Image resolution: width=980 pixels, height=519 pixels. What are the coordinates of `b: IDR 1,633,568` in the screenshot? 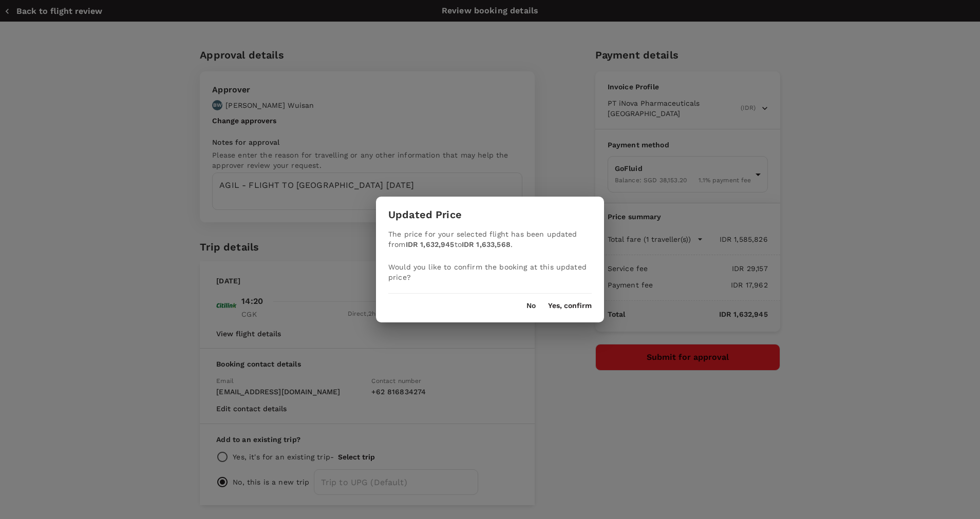 It's located at (486, 244).